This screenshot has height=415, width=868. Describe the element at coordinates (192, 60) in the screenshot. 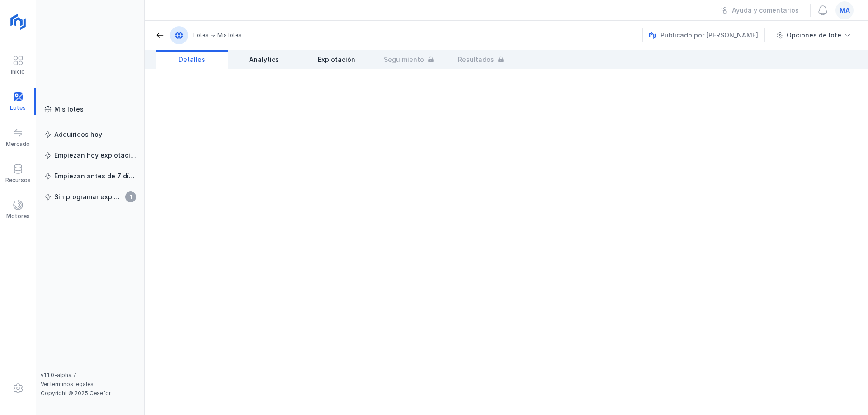

I see `span: Detalles` at that location.